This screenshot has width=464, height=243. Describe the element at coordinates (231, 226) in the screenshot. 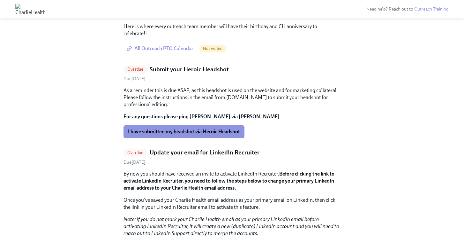

I see `em: Note: If you do not mark your Charlie Health email as your primary LinkedIn email before activati...` at that location.